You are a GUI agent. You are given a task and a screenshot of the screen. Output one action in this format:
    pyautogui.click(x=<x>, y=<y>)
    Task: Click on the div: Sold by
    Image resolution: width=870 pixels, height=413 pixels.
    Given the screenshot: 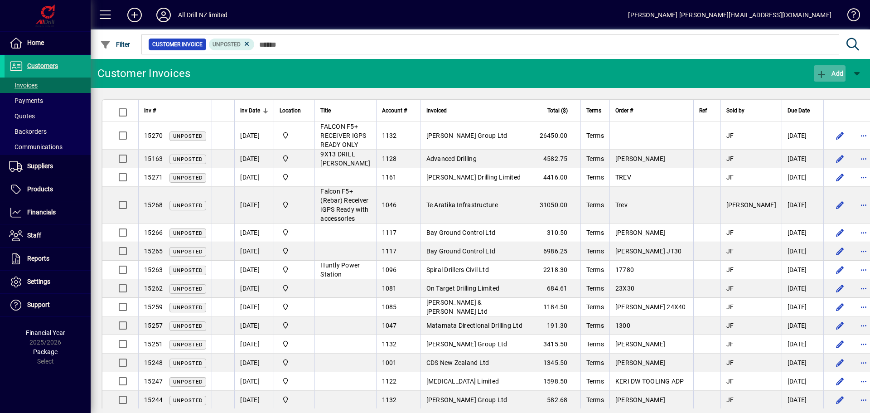 What is the action you would take?
    pyautogui.click(x=751, y=111)
    